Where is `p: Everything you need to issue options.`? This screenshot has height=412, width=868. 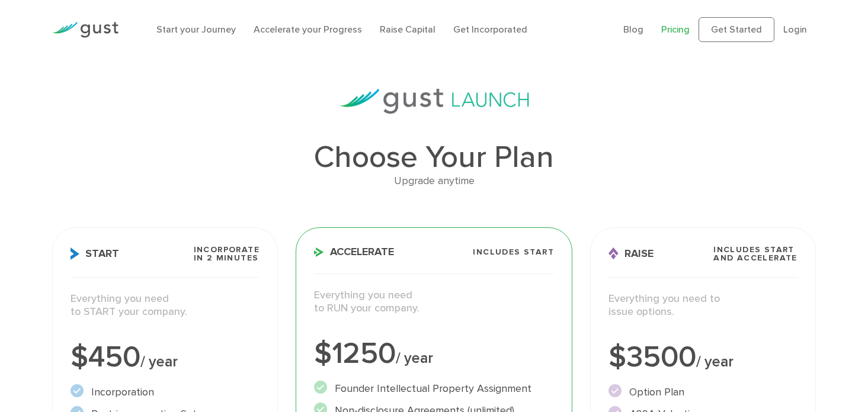
p: Everything you need to issue options. is located at coordinates (702, 305).